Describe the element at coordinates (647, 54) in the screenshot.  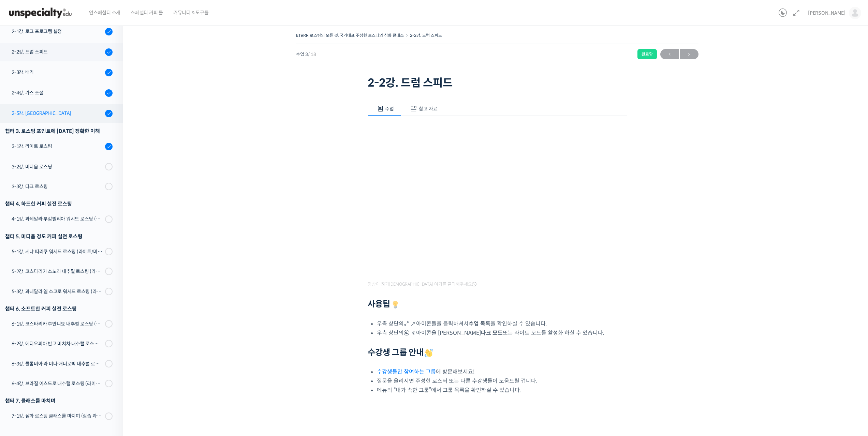
I see `div: 완료함` at that location.